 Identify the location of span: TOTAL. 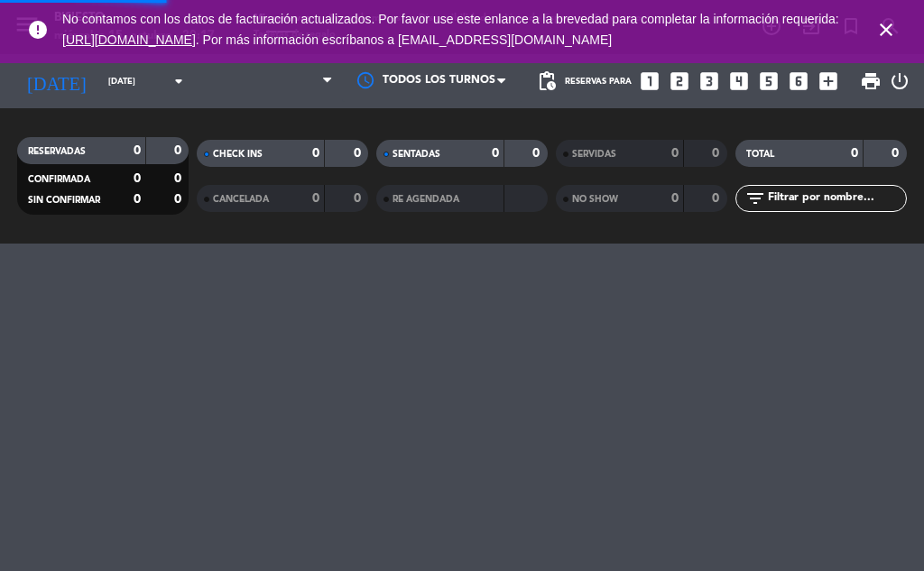
(760, 154).